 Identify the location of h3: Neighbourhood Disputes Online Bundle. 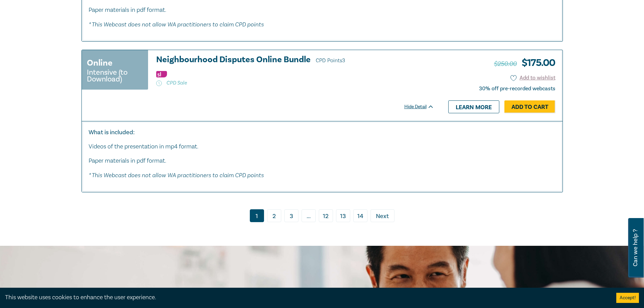
(295, 60).